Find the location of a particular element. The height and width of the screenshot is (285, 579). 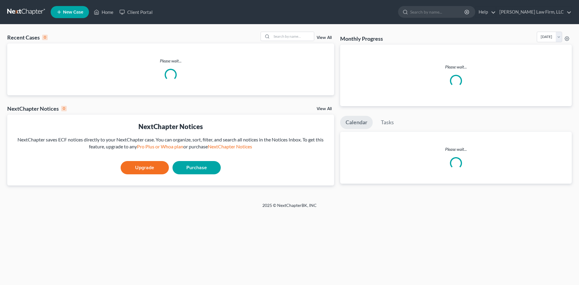

div: NextChapter saves ECF notices directly to your NextChapter case. You can organize, sort, filter, ... is located at coordinates (171, 143).